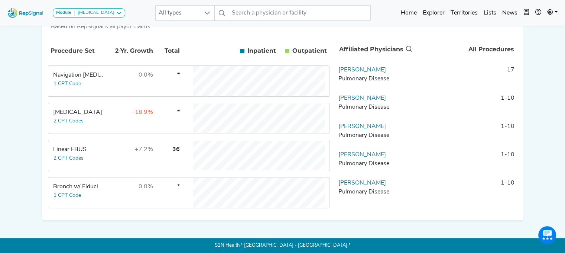 The height and width of the screenshot is (253, 565). Describe the element at coordinates (64, 13) in the screenshot. I see `strong: Module` at that location.